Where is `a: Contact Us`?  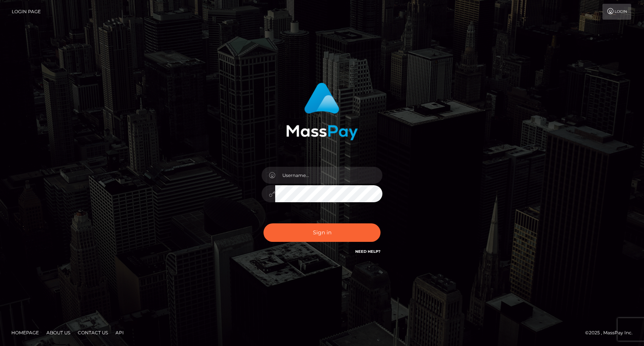
a: Contact Us is located at coordinates (93, 332).